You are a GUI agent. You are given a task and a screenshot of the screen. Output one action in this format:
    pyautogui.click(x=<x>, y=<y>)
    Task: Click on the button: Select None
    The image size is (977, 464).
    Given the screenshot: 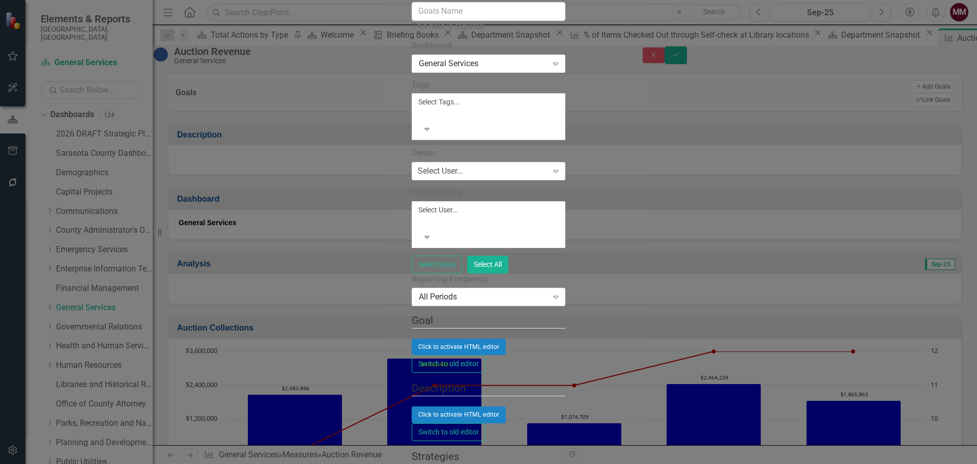 What is the action you would take?
    pyautogui.click(x=437, y=264)
    